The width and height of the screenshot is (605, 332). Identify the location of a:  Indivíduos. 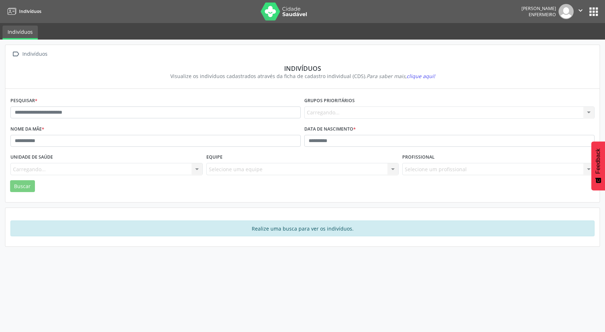
(30, 54).